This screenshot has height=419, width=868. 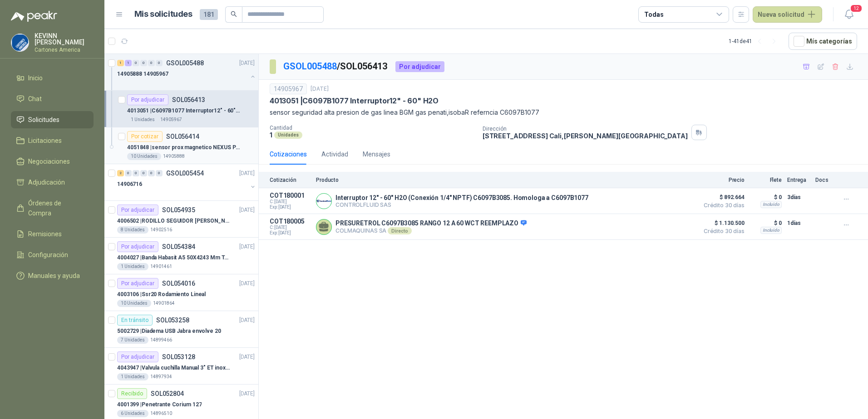 What do you see at coordinates (49, 162) in the screenshot?
I see `span: Negociaciones` at bounding box center [49, 162].